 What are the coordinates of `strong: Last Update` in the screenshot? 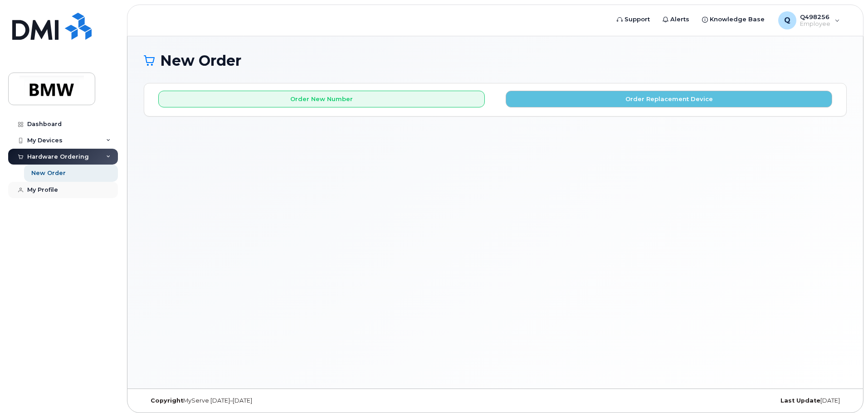 It's located at (801, 400).